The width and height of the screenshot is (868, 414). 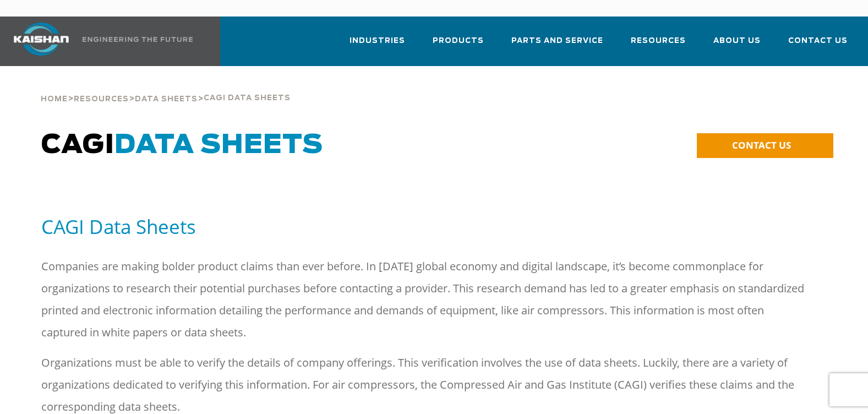 What do you see at coordinates (737, 41) in the screenshot?
I see `span: About Us` at bounding box center [737, 41].